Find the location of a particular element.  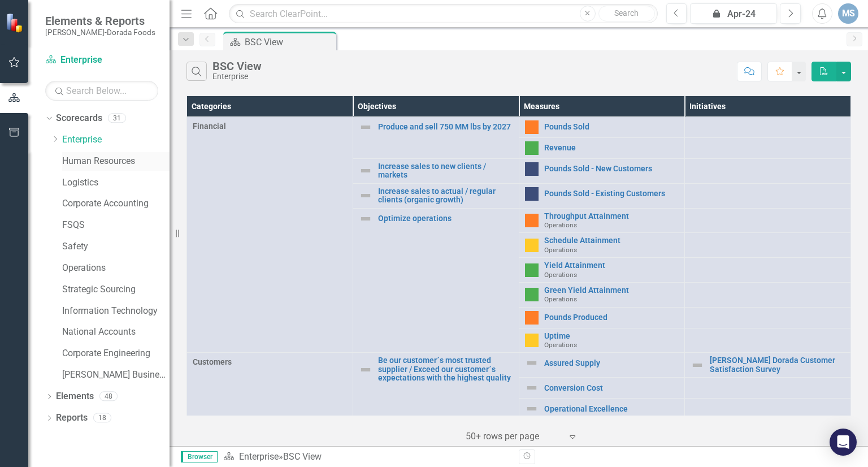

a: Uptime is located at coordinates (611, 336).